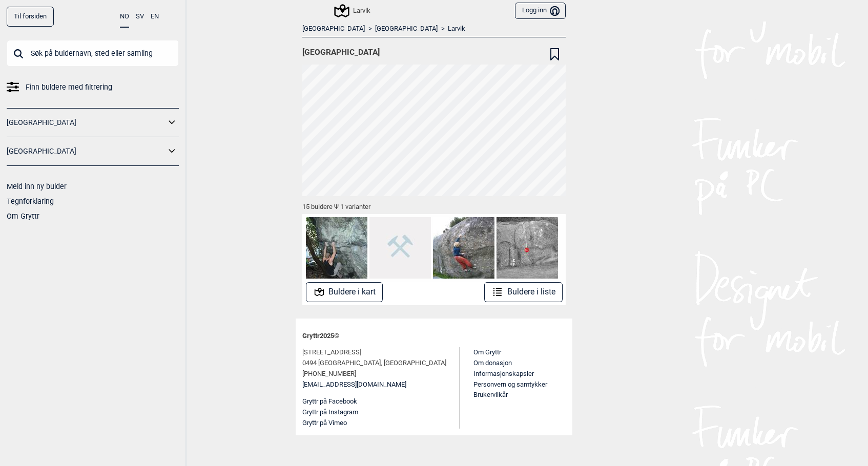 The image size is (868, 466). I want to click on button: EN, so click(155, 16).